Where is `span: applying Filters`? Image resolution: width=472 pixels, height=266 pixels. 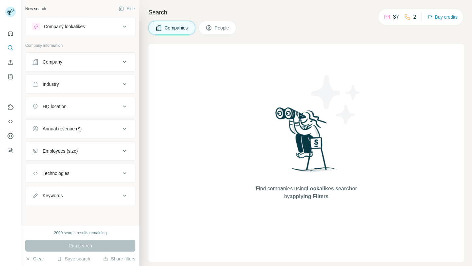 span: applying Filters is located at coordinates (309, 196).